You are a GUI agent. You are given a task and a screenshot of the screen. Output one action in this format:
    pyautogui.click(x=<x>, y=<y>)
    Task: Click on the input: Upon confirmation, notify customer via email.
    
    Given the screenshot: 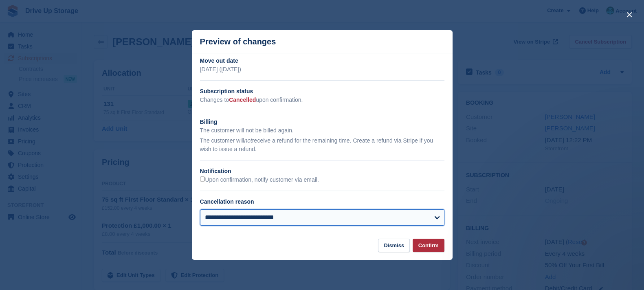 What is the action you would take?
    pyautogui.click(x=203, y=179)
    